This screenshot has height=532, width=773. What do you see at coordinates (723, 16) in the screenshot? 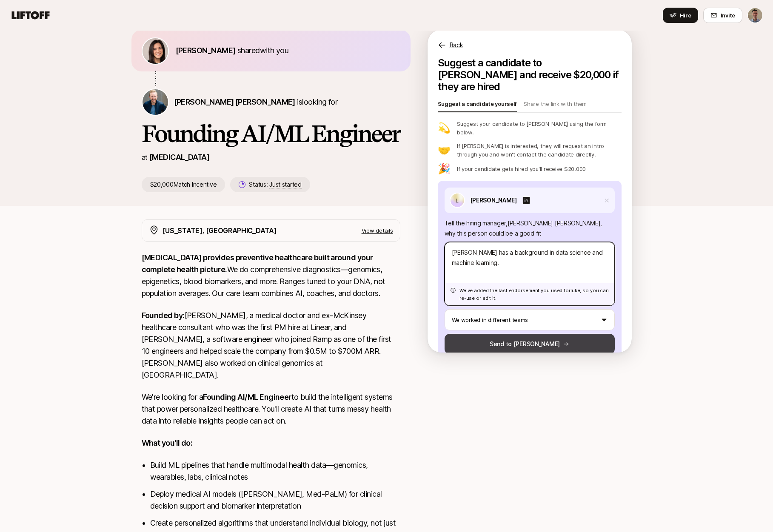
I see `button: Invite` at bounding box center [723, 16].